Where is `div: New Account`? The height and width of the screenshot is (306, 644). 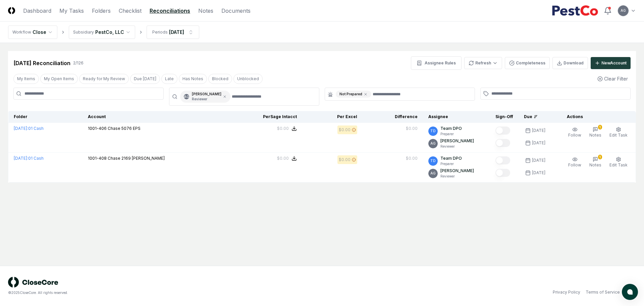
div: New Account is located at coordinates (614, 63).